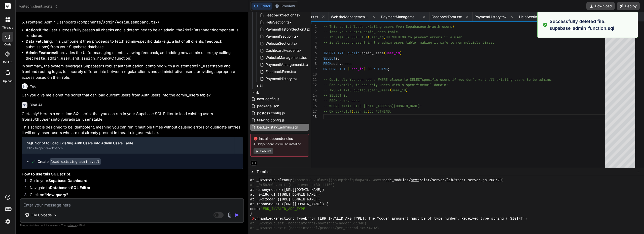 This screenshot has width=644, height=234. I want to click on span: 401 dependencies will be installed, so click(279, 144).